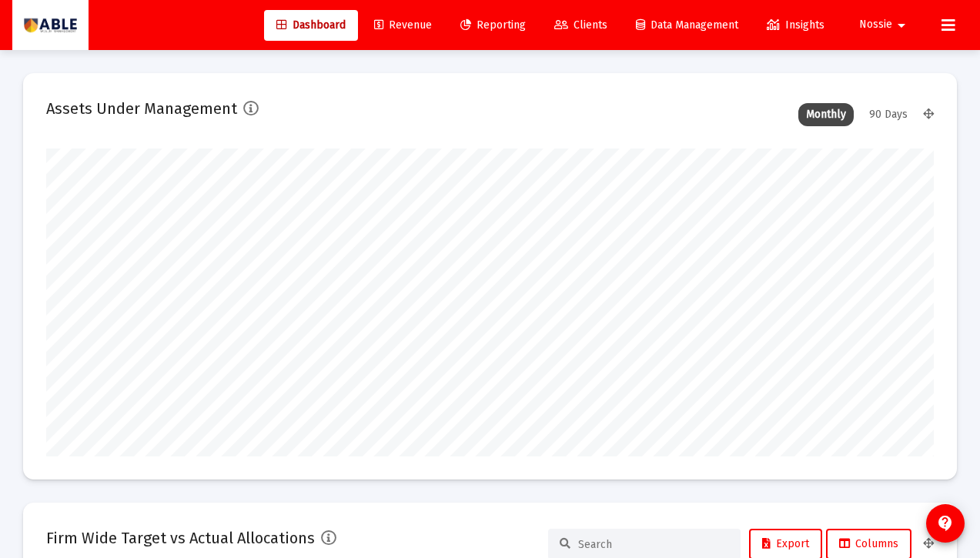  Describe the element at coordinates (868, 543) in the screenshot. I see `span: Columns` at that location.